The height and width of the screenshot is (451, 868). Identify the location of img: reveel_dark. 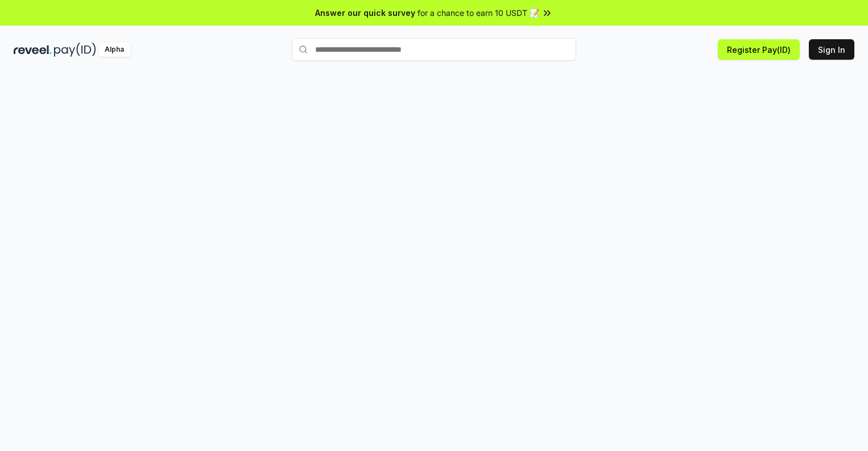
(33, 49).